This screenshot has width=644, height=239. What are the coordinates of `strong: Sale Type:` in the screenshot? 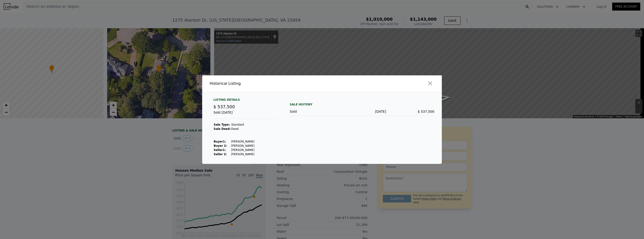 It's located at (222, 124).